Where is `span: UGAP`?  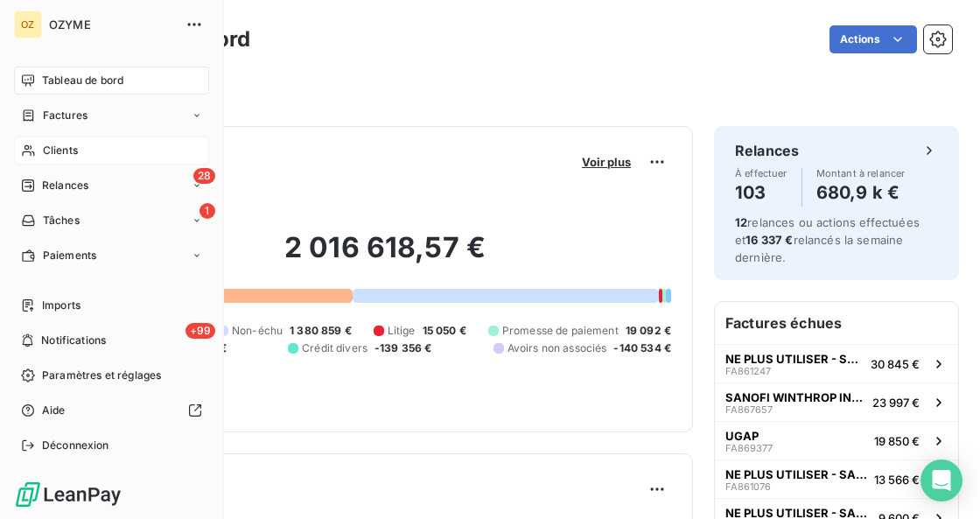
span: UGAP is located at coordinates (742, 436).